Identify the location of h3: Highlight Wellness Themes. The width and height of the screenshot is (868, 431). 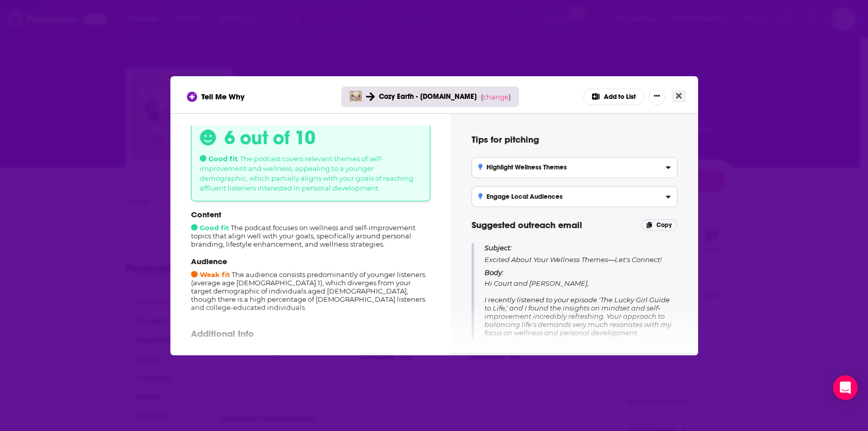
(523, 168).